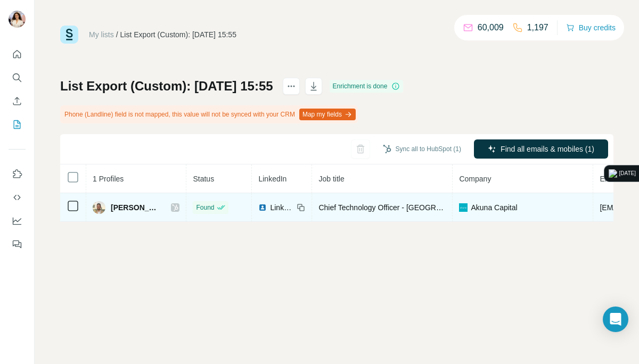  What do you see at coordinates (547, 149) in the screenshot?
I see `span: Find all emails & mobiles (1)` at bounding box center [547, 149].